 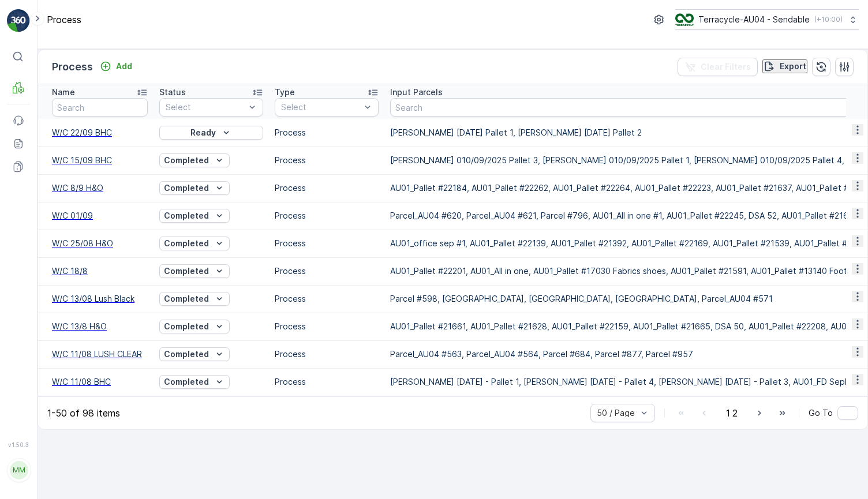 I want to click on span: W/C 15/09 BHC, so click(x=100, y=161).